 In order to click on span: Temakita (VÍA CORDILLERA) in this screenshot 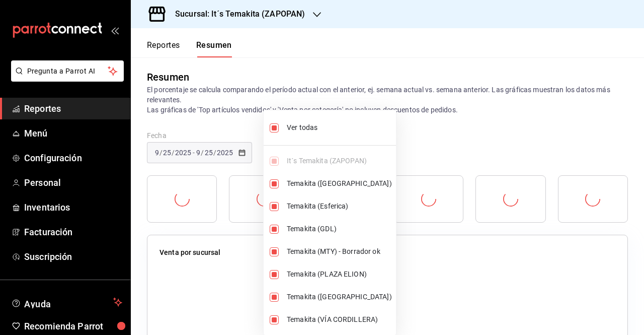, I will do `click(340, 319)`.